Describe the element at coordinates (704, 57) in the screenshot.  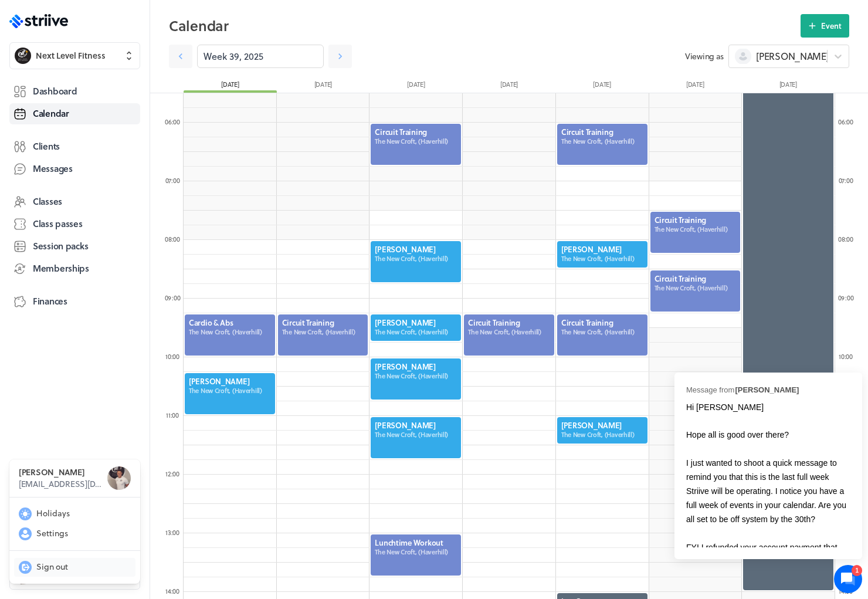
I see `span: Viewing as` at that location.